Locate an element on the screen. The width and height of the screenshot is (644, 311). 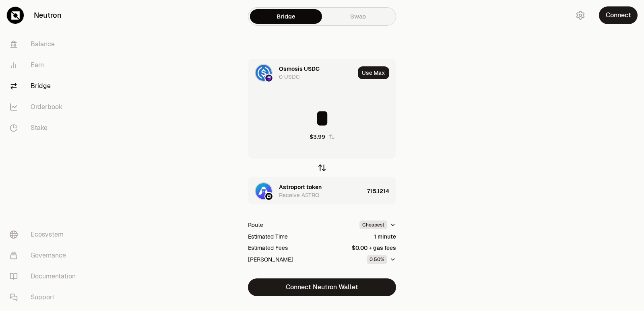
div: 715.1214 is located at coordinates (381, 191).